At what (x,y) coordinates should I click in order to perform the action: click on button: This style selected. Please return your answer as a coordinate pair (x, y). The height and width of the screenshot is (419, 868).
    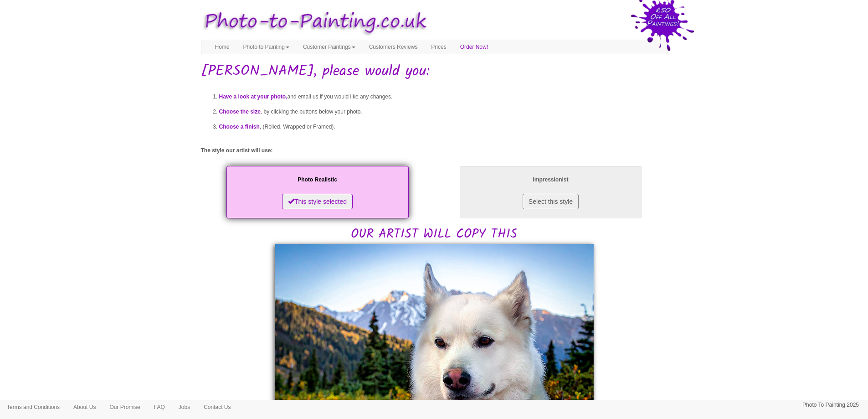
    Looking at the image, I should click on (317, 202).